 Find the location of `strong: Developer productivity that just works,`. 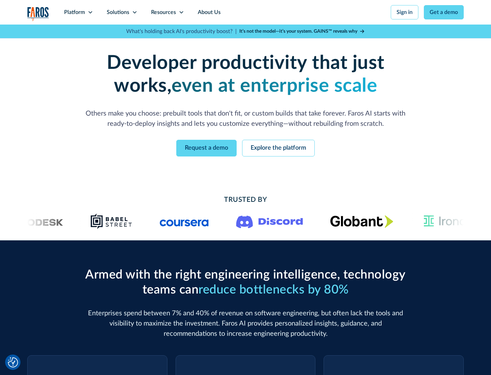

strong: Developer productivity that just works, is located at coordinates (246, 74).